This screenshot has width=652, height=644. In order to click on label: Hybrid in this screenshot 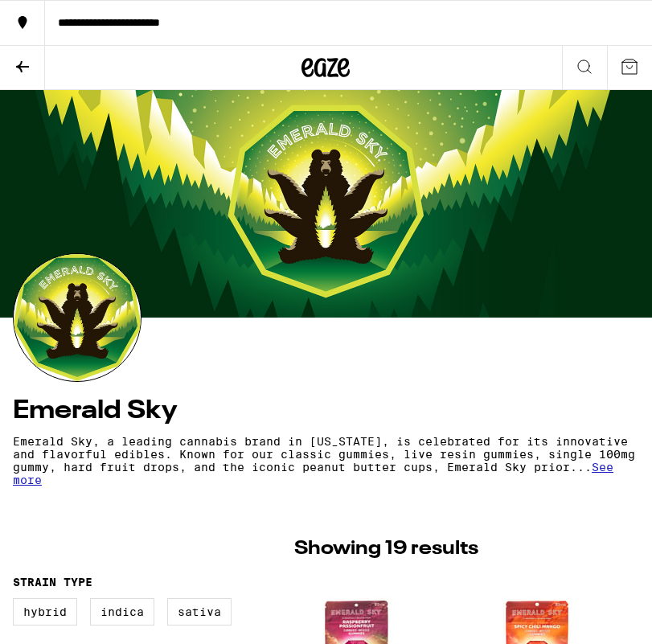, I will do `click(45, 612)`.